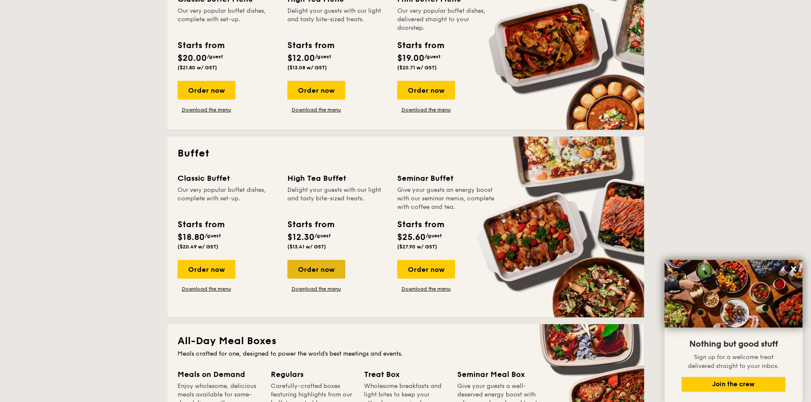  Describe the element at coordinates (337, 178) in the screenshot. I see `div: High Tea Buffet` at that location.